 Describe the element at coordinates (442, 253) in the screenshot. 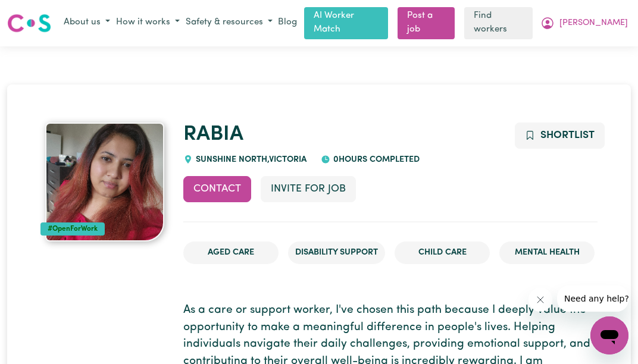

I see `li: Child care` at that location.